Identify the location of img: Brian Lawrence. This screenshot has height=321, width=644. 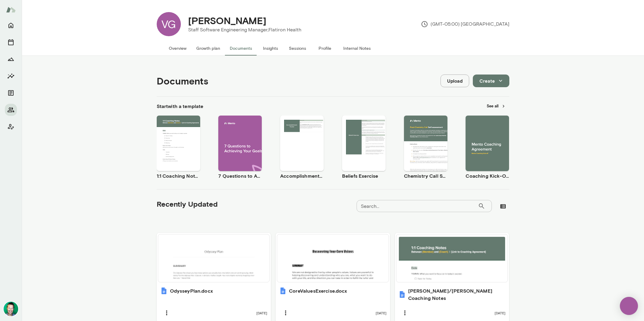
(11, 309).